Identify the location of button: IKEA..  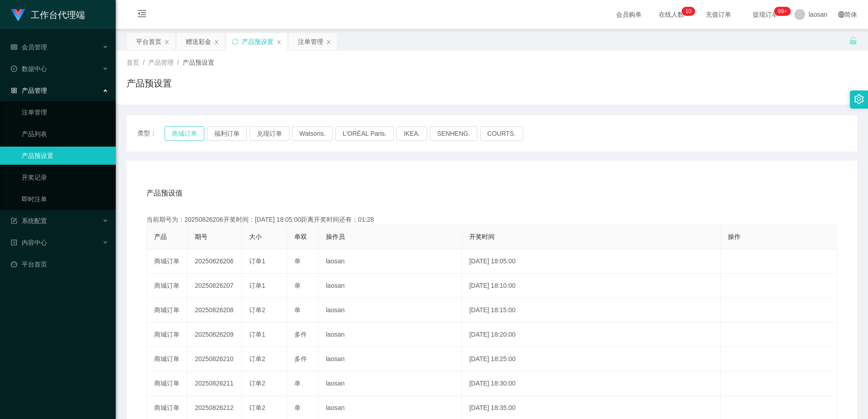
(412, 134).